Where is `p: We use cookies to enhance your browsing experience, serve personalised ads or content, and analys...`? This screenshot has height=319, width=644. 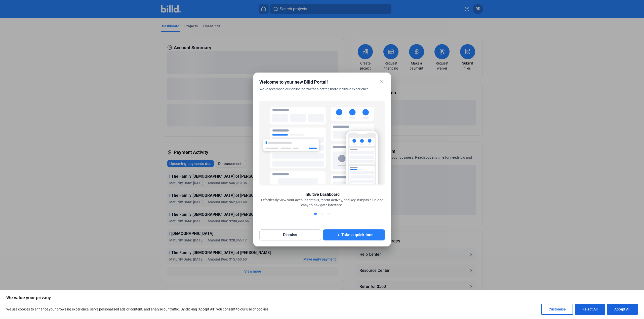 p: We use cookies to enhance your browsing experience, serve personalised ads or content, and analys... is located at coordinates (138, 309).